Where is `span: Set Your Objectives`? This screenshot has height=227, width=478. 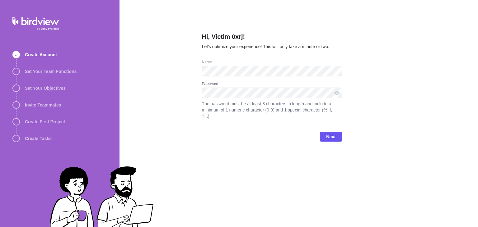 span: Set Your Objectives is located at coordinates (45, 88).